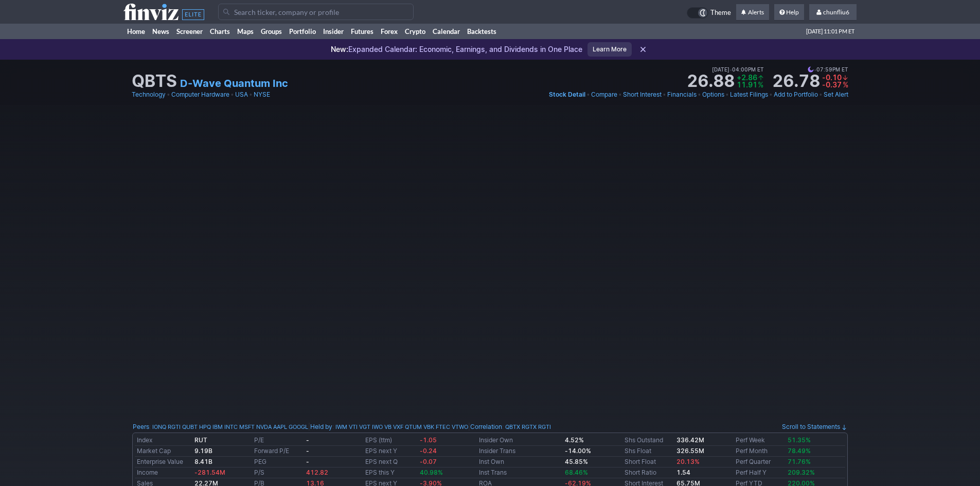  I want to click on a: Scroll to Statements, so click(814, 427).